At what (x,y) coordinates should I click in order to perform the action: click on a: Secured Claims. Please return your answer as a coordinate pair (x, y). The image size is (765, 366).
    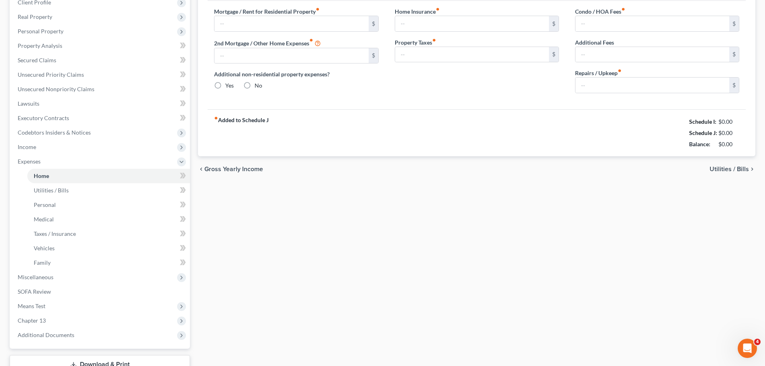
    Looking at the image, I should click on (100, 60).